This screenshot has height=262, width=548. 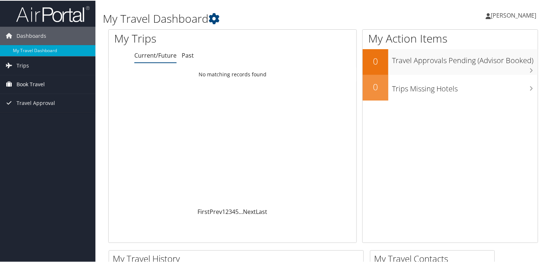 What do you see at coordinates (216, 211) in the screenshot?
I see `a: Prev` at bounding box center [216, 211].